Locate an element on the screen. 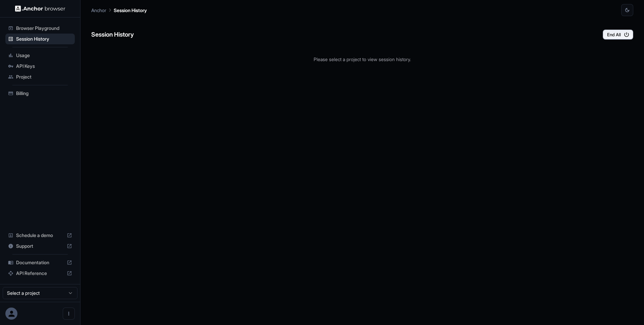 Image resolution: width=644 pixels, height=325 pixels. span: Support is located at coordinates (40, 246).